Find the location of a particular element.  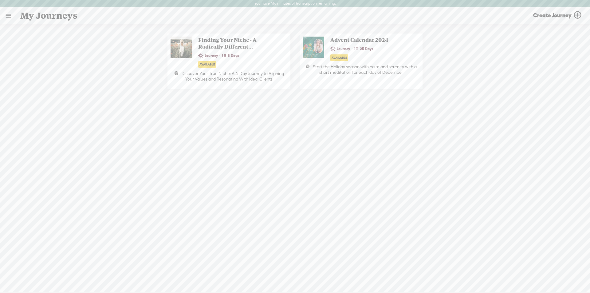

span: · 25 Days is located at coordinates (363, 49).